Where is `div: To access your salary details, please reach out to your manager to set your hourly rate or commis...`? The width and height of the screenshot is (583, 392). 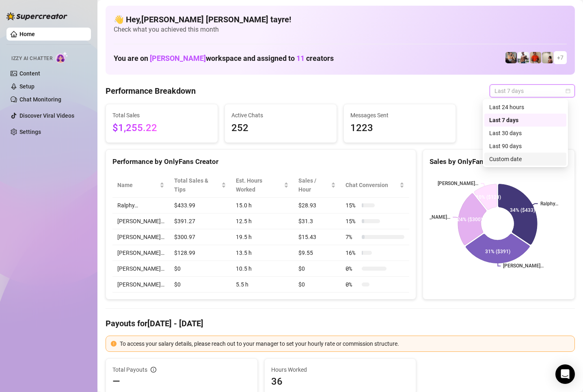
div: To access your salary details, please reach out to your manager to set your hourly rate or commis... is located at coordinates (345, 344).